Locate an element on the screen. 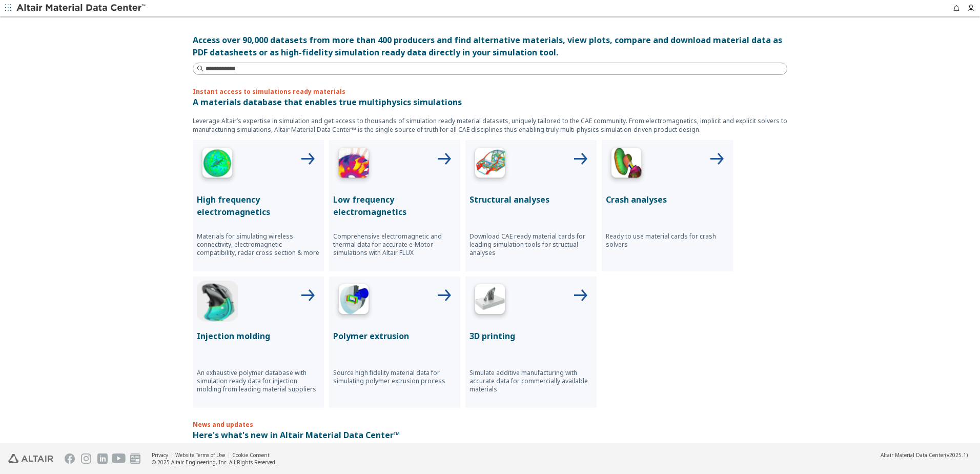  img: Low Frequency Icon is located at coordinates (354, 165).